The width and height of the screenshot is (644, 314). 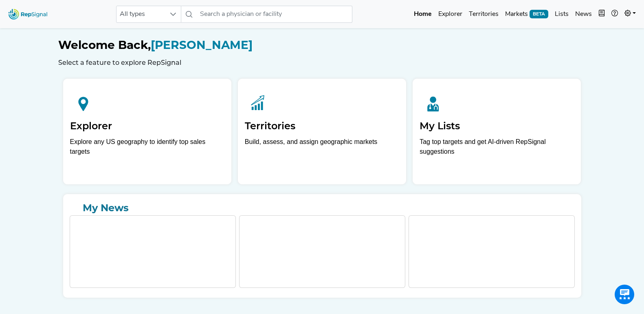 What do you see at coordinates (322, 126) in the screenshot?
I see `h2: Territories` at bounding box center [322, 126].